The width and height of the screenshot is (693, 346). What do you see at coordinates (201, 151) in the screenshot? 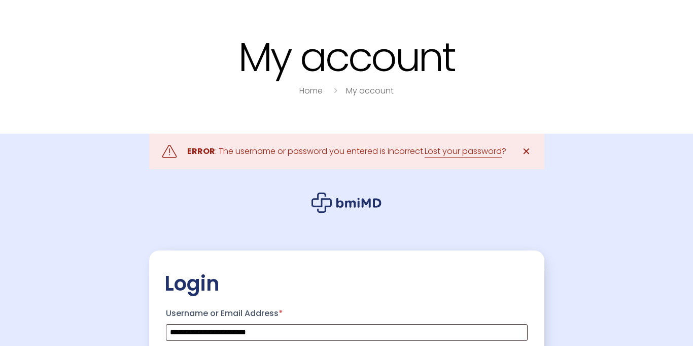
I see `strong: ERROR` at bounding box center [201, 151].